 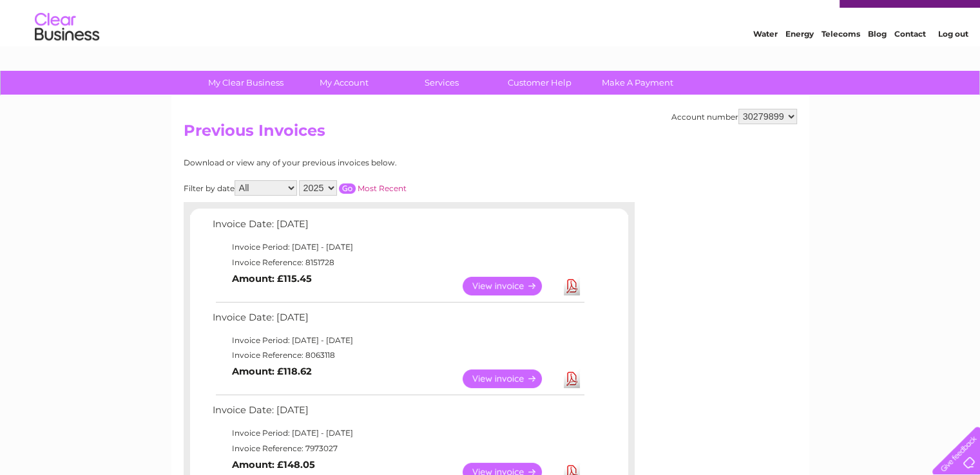 I want to click on b: Amount: £148.05, so click(x=273, y=465).